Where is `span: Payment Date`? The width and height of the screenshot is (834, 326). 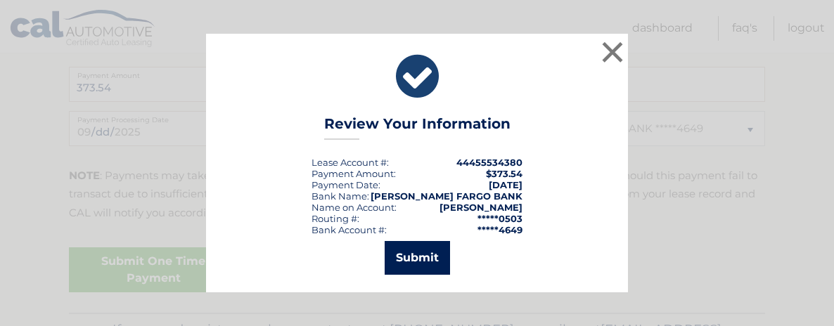 span: Payment Date is located at coordinates (344, 185).